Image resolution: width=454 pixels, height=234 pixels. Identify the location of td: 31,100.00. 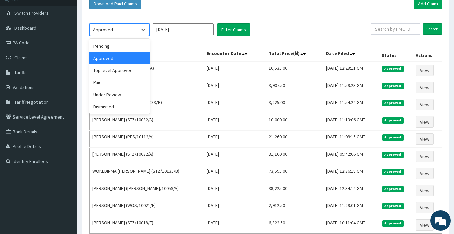
(294, 156).